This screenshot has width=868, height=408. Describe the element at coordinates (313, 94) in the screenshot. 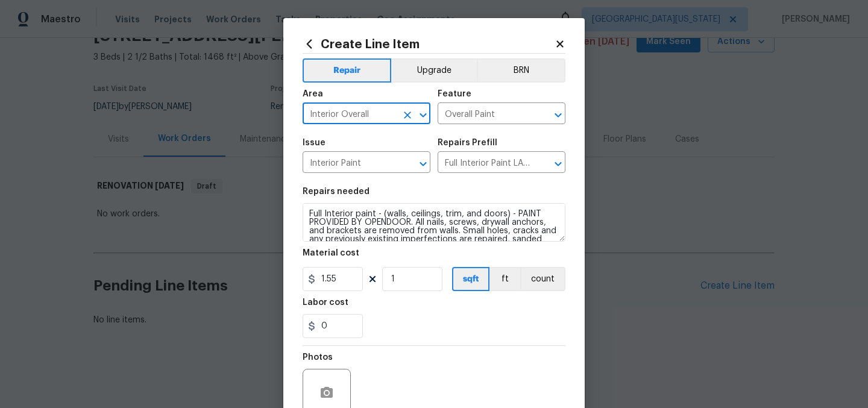

I see `h5: Area` at that location.